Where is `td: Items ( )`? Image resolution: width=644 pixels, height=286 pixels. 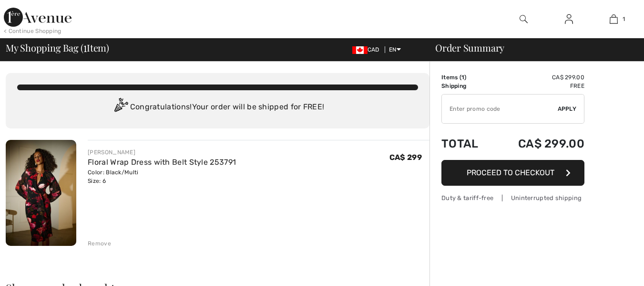 td: Items ( ) is located at coordinates (467, 77).